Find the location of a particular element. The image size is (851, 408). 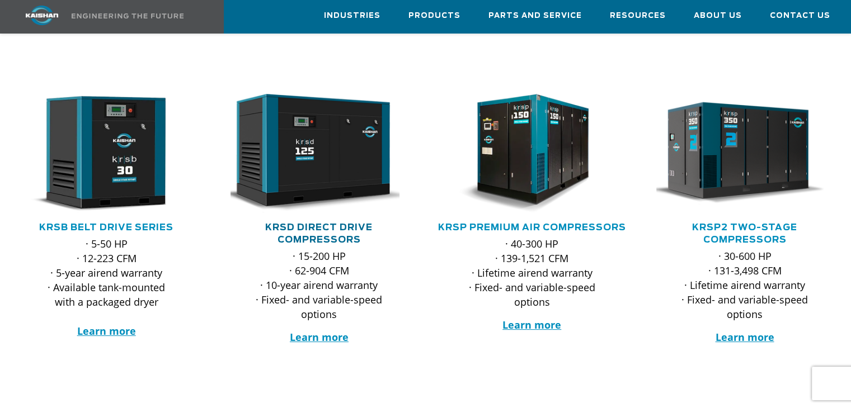

img: krsd125 is located at coordinates (311, 153).